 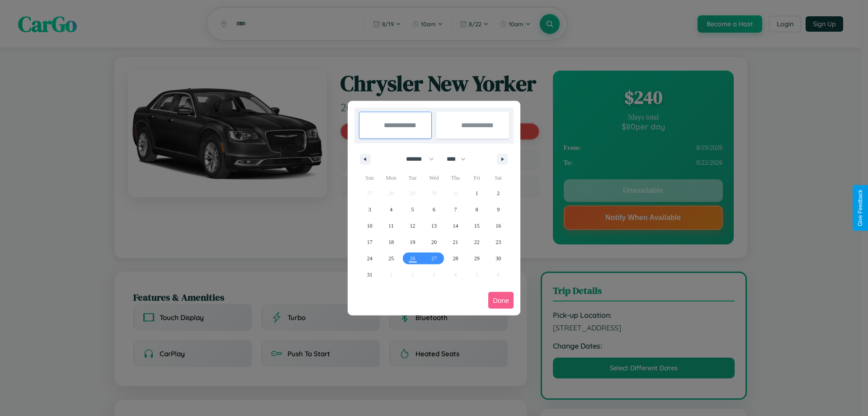 I want to click on span: 22, so click(x=477, y=242).